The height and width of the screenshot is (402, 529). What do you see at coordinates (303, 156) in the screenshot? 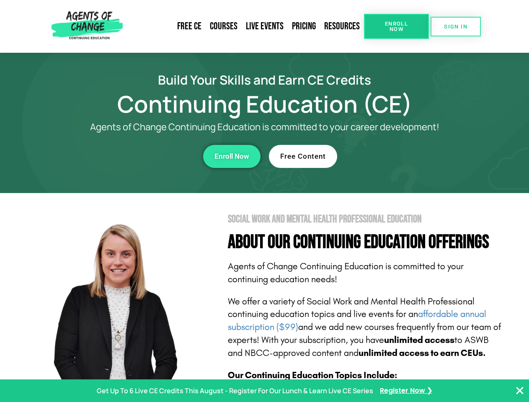
I see `span: Free Content` at bounding box center [303, 156].